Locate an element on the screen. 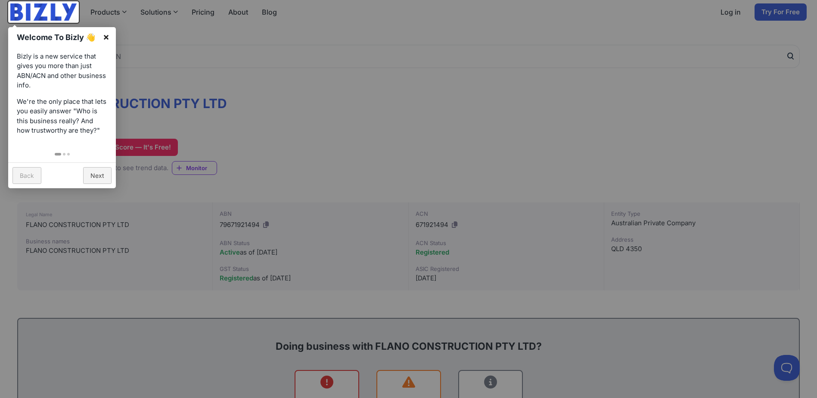 The width and height of the screenshot is (817, 398). a: Back is located at coordinates (27, 175).